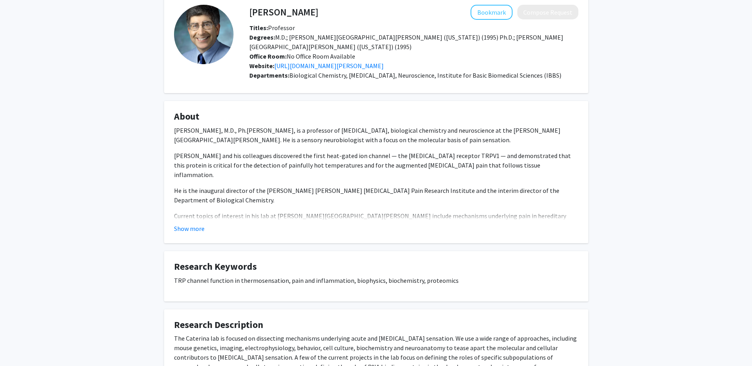 Image resolution: width=752 pixels, height=366 pixels. Describe the element at coordinates (376, 325) in the screenshot. I see `h4: Research Description` at that location.